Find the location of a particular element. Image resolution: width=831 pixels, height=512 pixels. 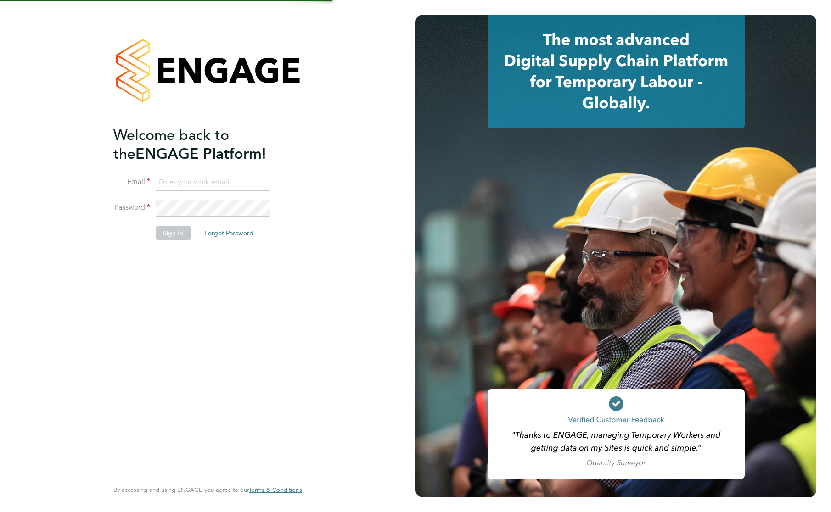

input: Enter your work email... is located at coordinates (212, 183).